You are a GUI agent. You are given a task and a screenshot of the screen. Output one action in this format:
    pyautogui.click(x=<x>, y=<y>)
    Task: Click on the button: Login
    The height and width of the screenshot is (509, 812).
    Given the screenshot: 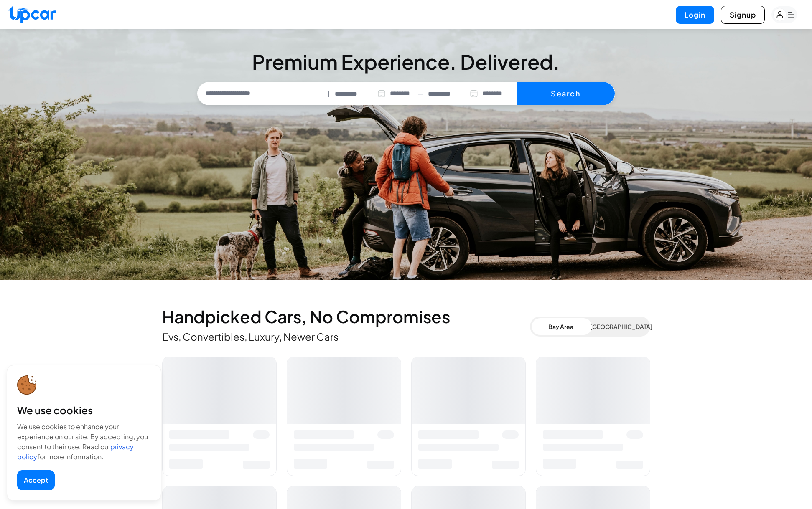 What is the action you would take?
    pyautogui.click(x=695, y=15)
    